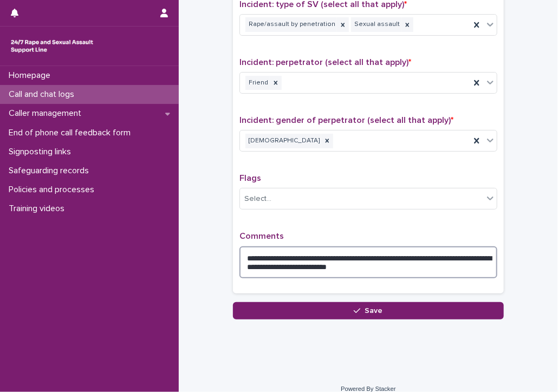 The image size is (558, 392). I want to click on p: Call and chat logs, so click(43, 94).